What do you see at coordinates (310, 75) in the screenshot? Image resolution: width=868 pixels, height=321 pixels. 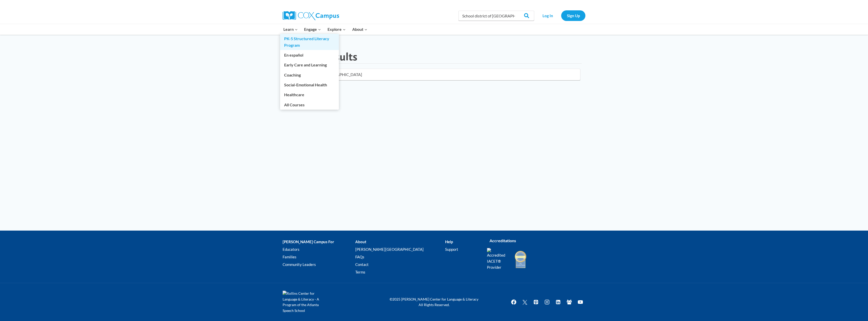 I see `a: Coaching` at bounding box center [310, 75].